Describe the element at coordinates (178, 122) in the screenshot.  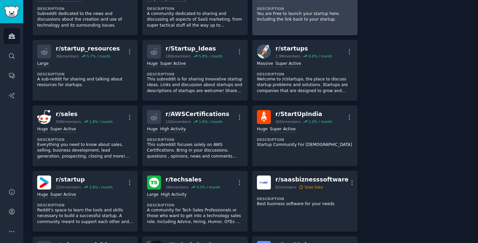
I see `div: 142k members` at that location.